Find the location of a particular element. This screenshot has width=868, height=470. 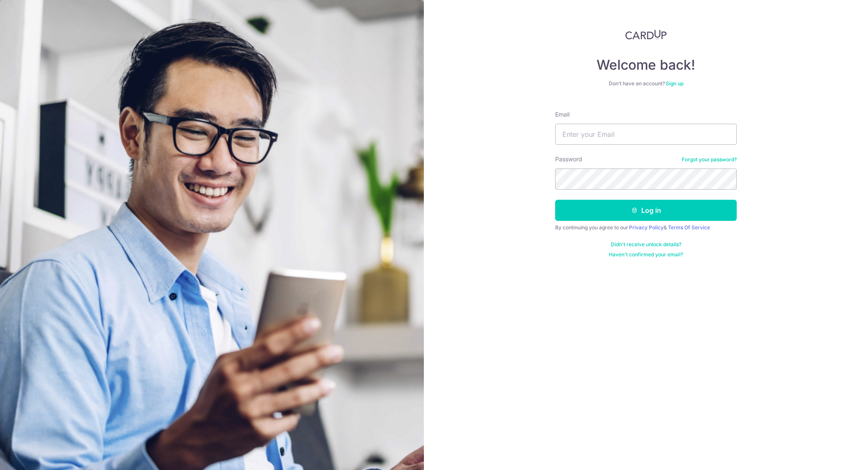

label: Password is located at coordinates (568, 159).